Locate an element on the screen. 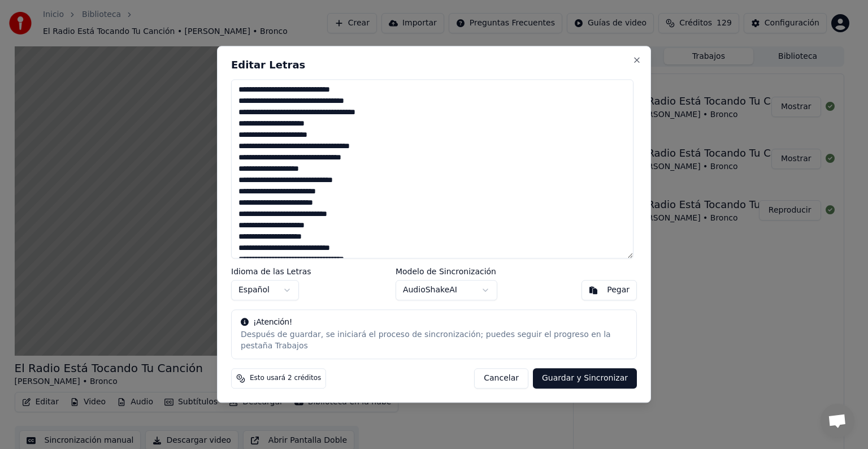 Image resolution: width=868 pixels, height=449 pixels. div: Después de guardar, se iniciará el proceso de sincronización; puedes seguir el progreso en la pes... is located at coordinates (434, 341).